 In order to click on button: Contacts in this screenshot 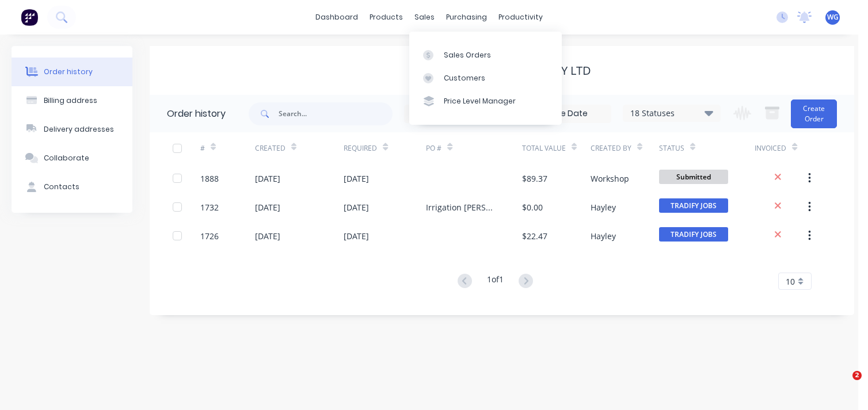, I will do `click(72, 187)`.